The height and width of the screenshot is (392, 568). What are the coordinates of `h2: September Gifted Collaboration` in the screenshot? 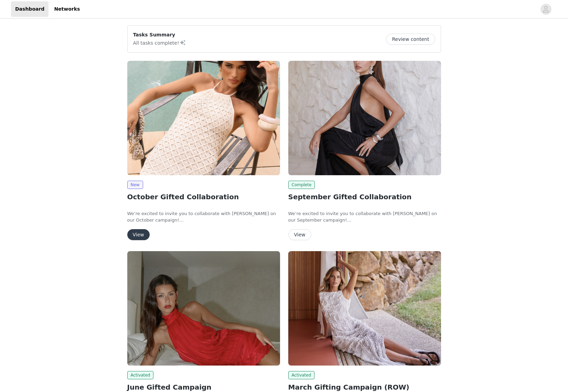 It's located at (365, 197).